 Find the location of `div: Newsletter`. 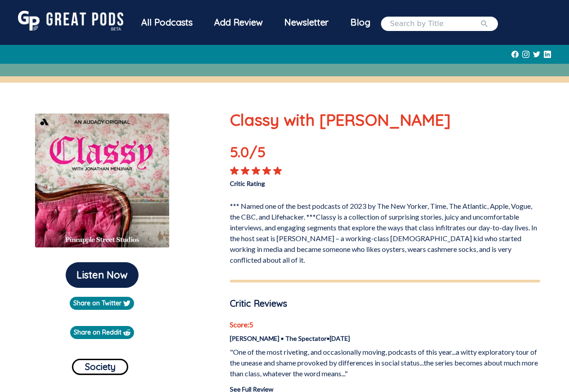

div: Newsletter is located at coordinates (306, 22).